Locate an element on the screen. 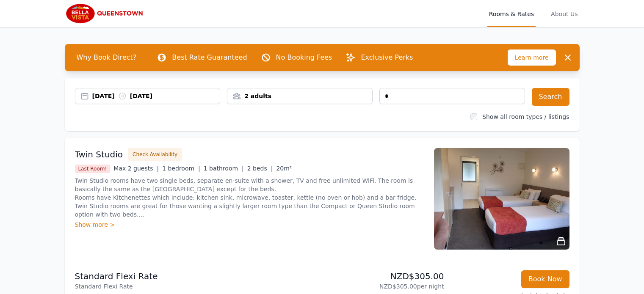 This screenshot has width=644, height=294. button: Search is located at coordinates (550, 97).